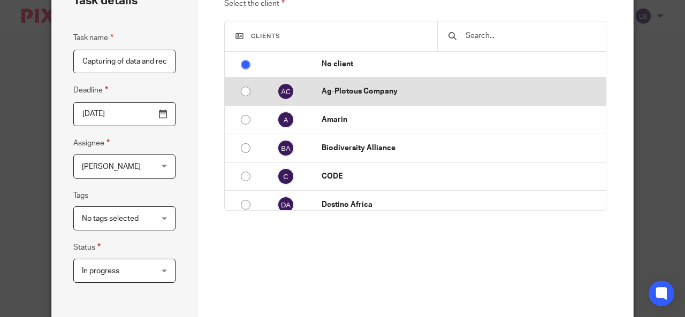 This screenshot has height=317, width=685. What do you see at coordinates (460, 120) in the screenshot?
I see `p: Amarin` at bounding box center [460, 120].